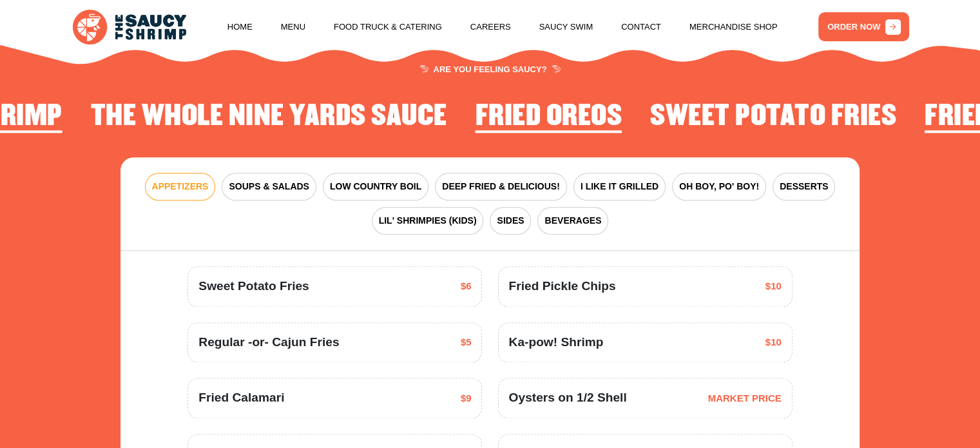 The width and height of the screenshot is (980, 448). What do you see at coordinates (466, 286) in the screenshot?
I see `span: $6` at bounding box center [466, 286].